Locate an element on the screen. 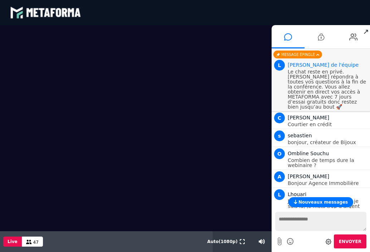 The height and width of the screenshot is (252, 370). button: Live is located at coordinates (13, 241).